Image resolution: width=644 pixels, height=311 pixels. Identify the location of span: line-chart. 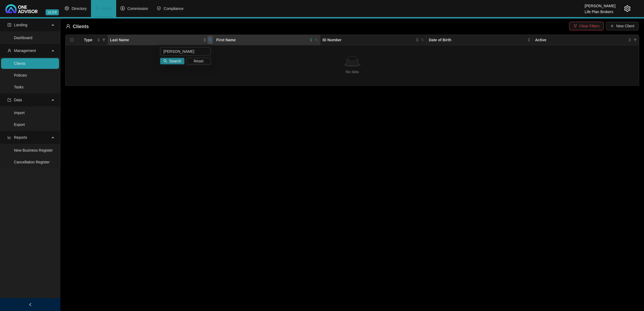
(10, 138).